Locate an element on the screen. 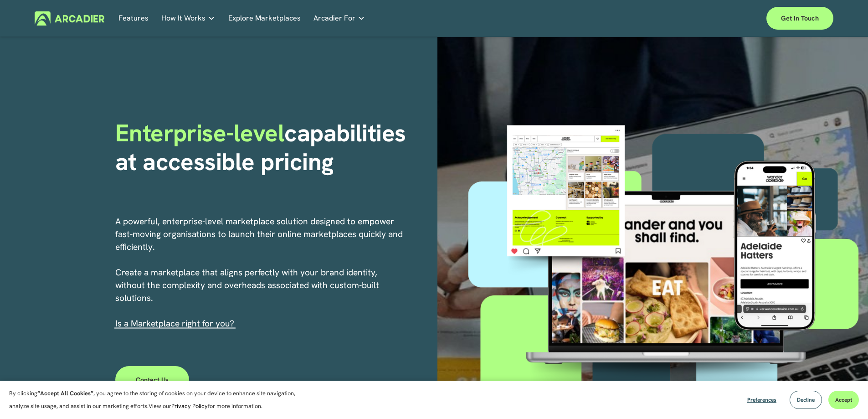 This screenshot has width=868, height=419. span: I is located at coordinates (175, 323).